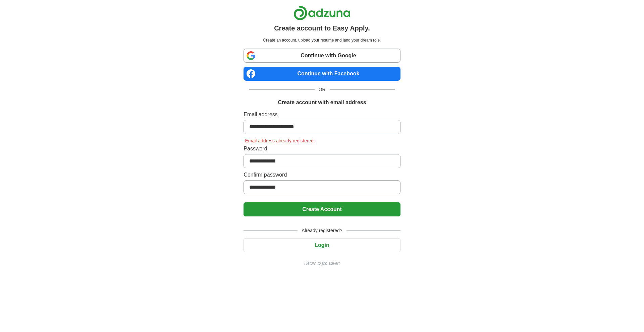 The image size is (644, 332). I want to click on p: Create an account, upload your resume and land your dream role., so click(322, 40).